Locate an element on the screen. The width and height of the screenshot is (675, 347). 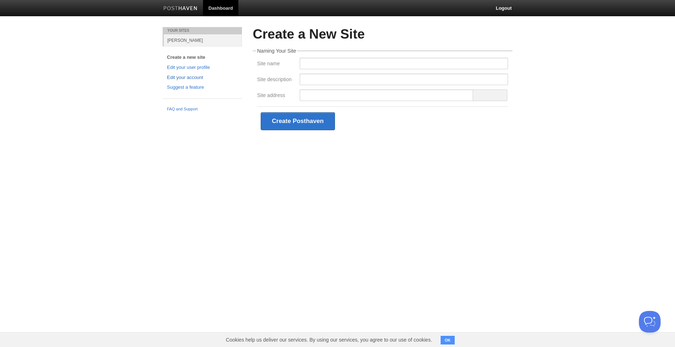
a: Edit your account is located at coordinates (202, 77).